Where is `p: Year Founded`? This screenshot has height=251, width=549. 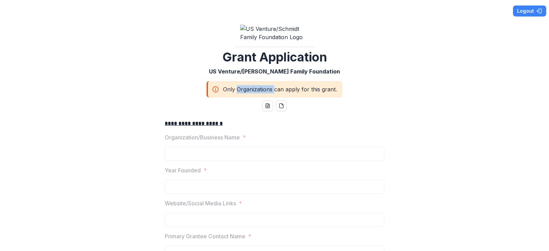 p: Year Founded is located at coordinates (183, 170).